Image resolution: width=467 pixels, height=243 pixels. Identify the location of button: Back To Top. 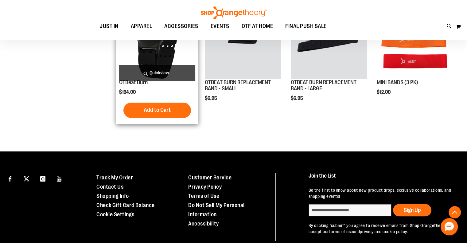
(455, 212).